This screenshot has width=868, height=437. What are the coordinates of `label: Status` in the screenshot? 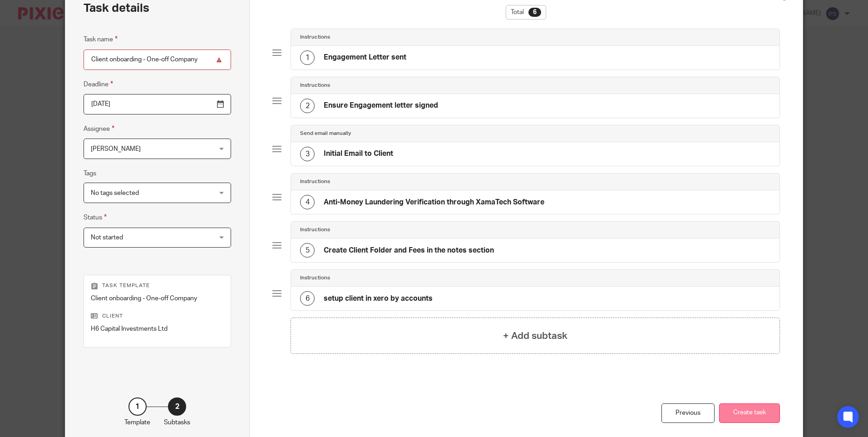 It's located at (95, 217).